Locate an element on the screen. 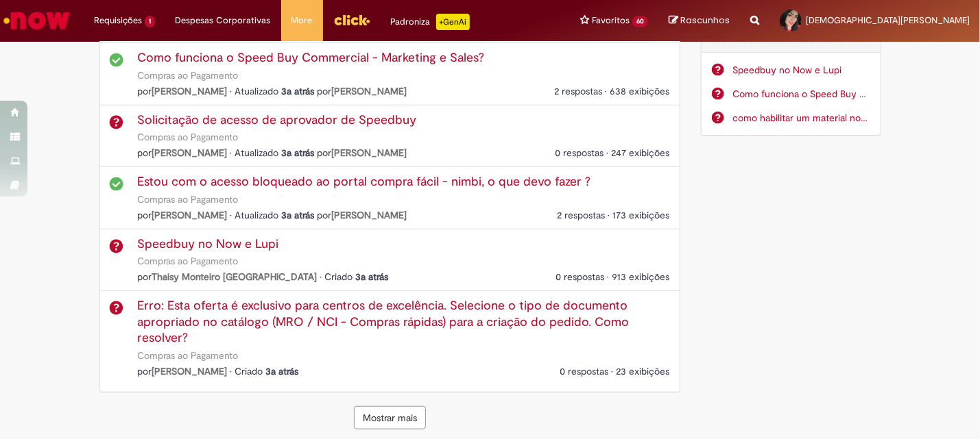 Image resolution: width=980 pixels, height=439 pixels. span: Favoritos is located at coordinates (610, 21).